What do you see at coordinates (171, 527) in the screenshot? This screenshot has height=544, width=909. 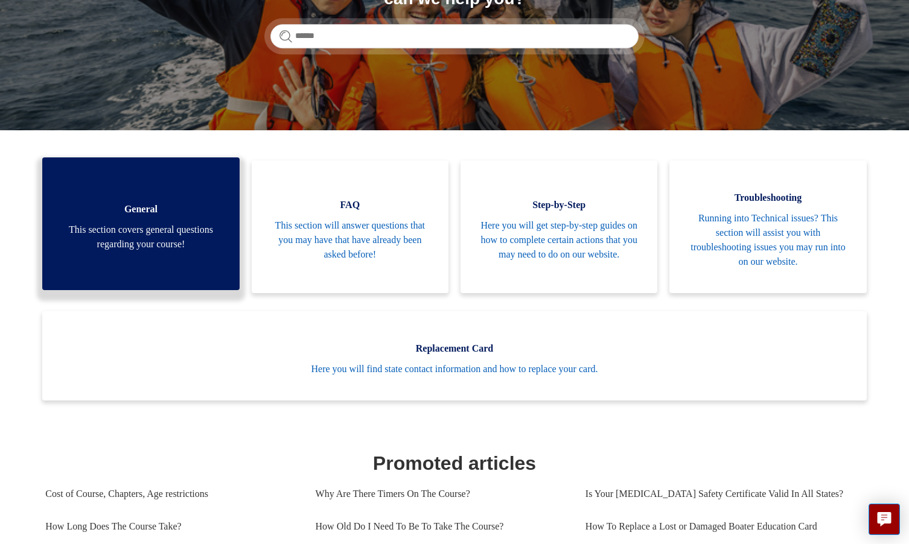 I see `a: How Long Does The Course Take?` at bounding box center [171, 527].